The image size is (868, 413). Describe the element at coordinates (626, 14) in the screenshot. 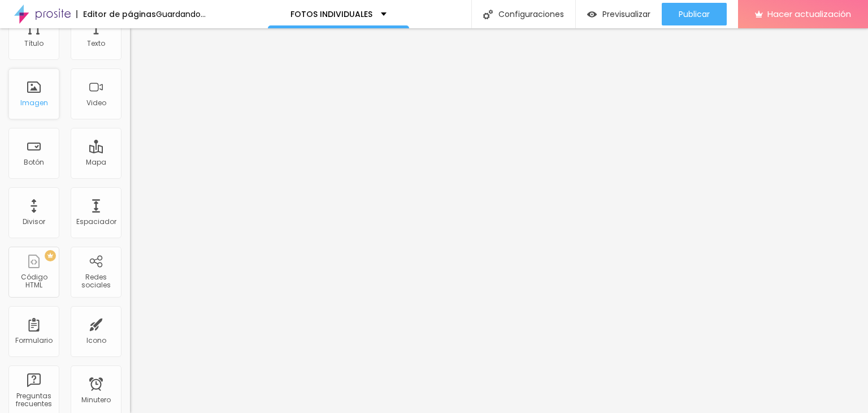

I see `font: Previsualizar` at that location.